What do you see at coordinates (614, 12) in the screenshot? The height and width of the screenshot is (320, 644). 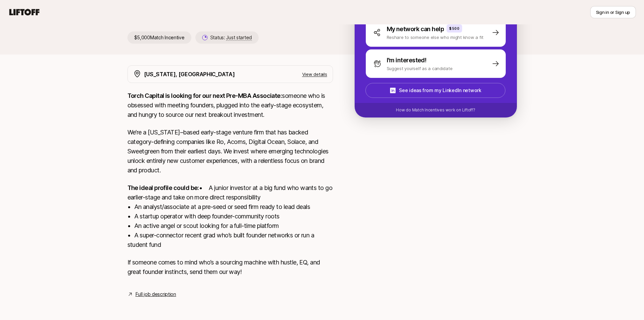 I see `button: Sign in or Sign up` at bounding box center [614, 12].